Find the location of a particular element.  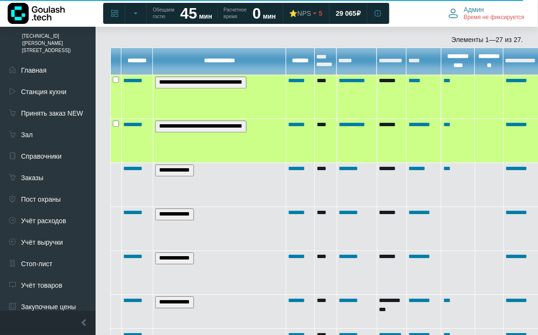

span: Обещаем гостю is located at coordinates (163, 13).